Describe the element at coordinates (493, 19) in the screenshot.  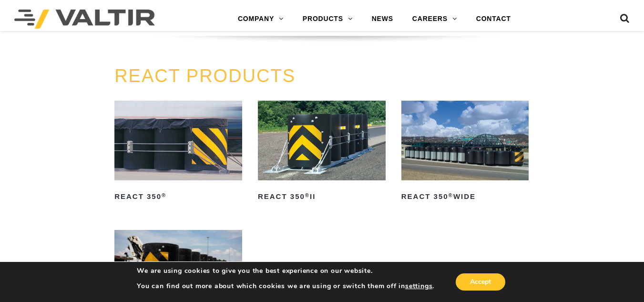
I see `a: CONTACT` at that location.